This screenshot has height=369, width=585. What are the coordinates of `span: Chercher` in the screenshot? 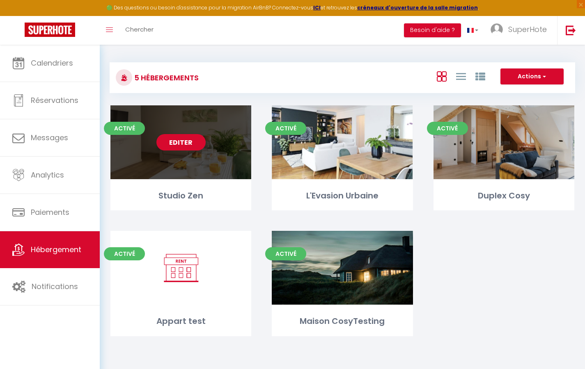 It's located at (139, 29).